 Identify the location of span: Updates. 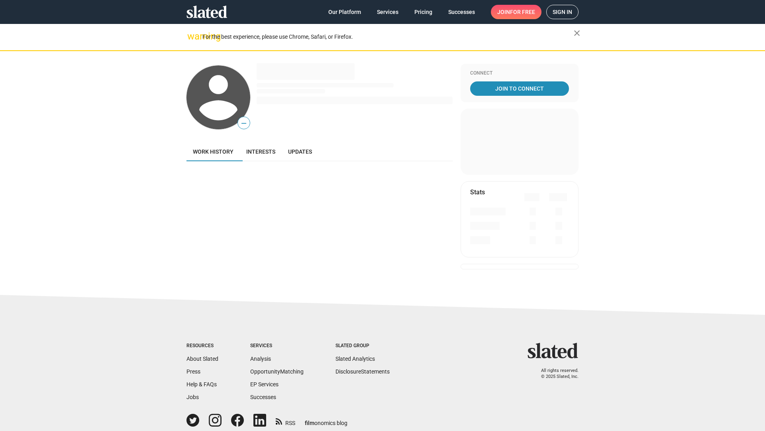
(300, 151).